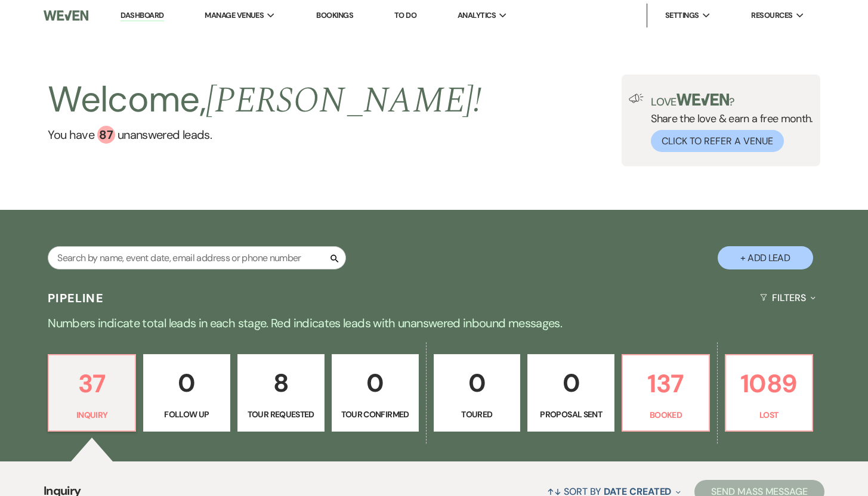 This screenshot has width=868, height=496. I want to click on a: 137Booked, so click(666, 393).